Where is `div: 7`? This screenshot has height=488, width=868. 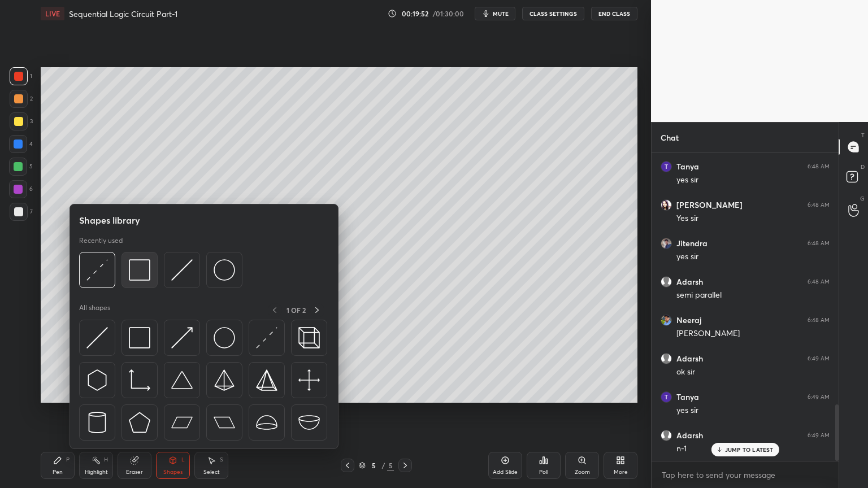
div: 7 is located at coordinates (21, 212).